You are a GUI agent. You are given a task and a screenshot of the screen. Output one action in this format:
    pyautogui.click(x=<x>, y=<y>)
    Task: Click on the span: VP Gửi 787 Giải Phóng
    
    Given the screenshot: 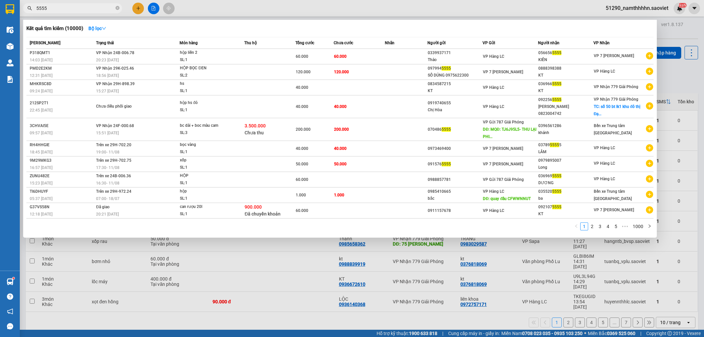 What is the action you would take?
    pyautogui.click(x=503, y=180)
    